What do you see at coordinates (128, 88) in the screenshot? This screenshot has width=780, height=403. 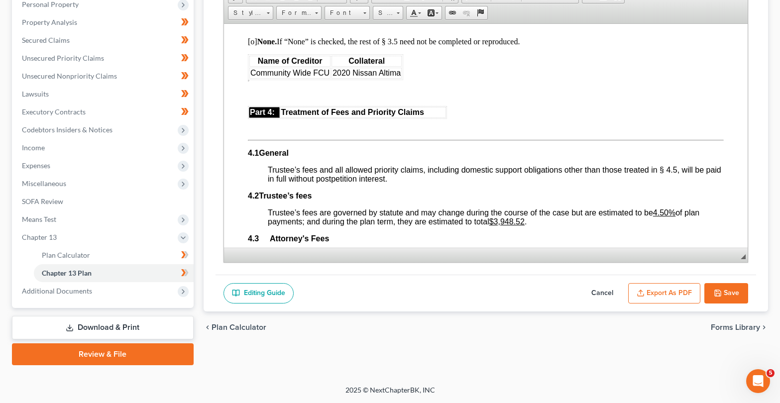 I see `b: Treatment of Fees and Priority Claims` at bounding box center [128, 88].